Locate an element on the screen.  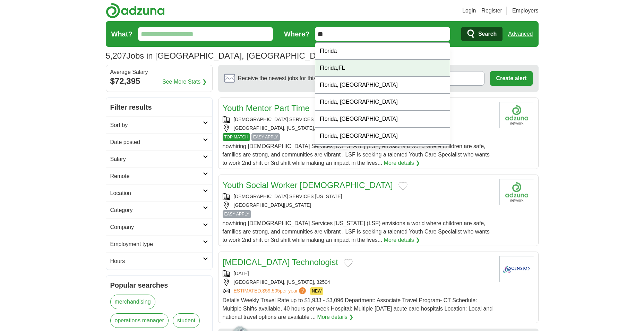
a: Date posted is located at coordinates (159, 142).